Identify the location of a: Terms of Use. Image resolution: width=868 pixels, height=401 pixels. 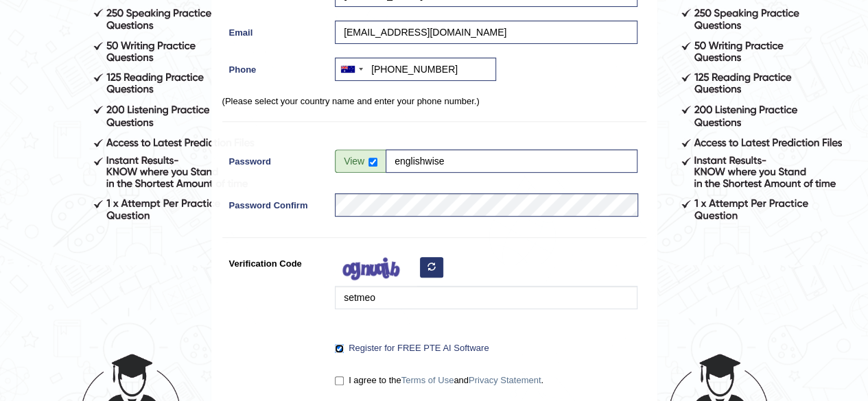
(427, 380).